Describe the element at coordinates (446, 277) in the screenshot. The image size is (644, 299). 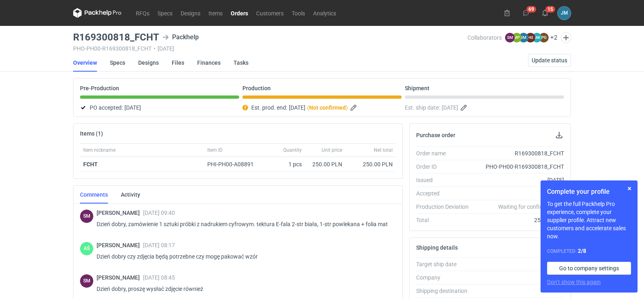
I see `div: Company` at that location.